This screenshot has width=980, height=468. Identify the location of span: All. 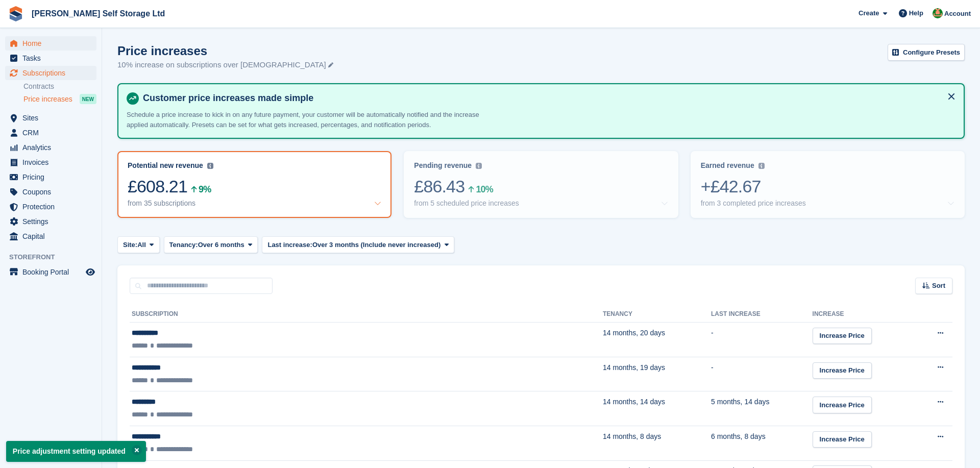
(141, 245).